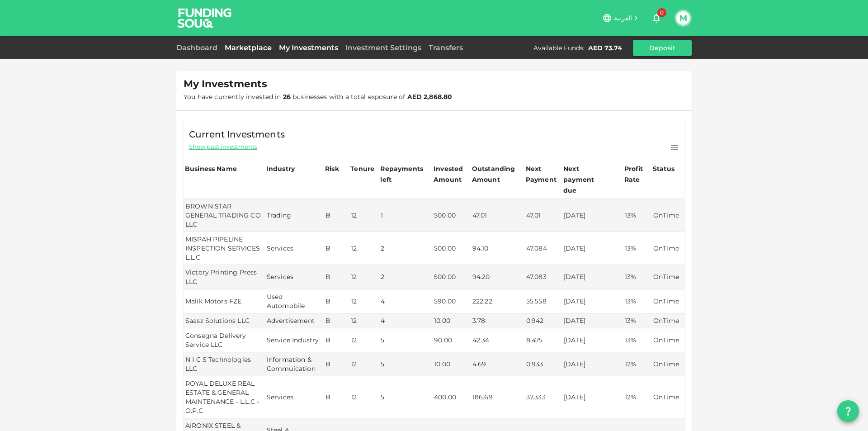 The height and width of the screenshot is (431, 868). Describe the element at coordinates (362, 169) in the screenshot. I see `div: Tenure` at that location.